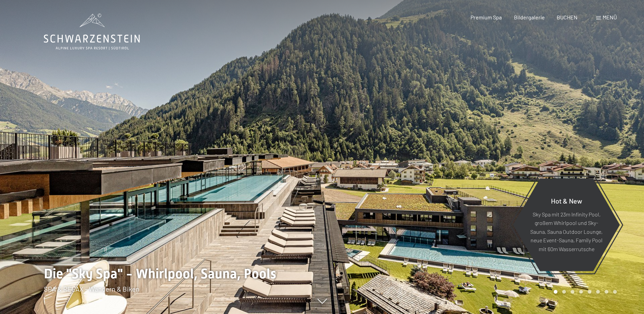  Describe the element at coordinates (581, 291) in the screenshot. I see `div: Carousel Page 4` at that location.